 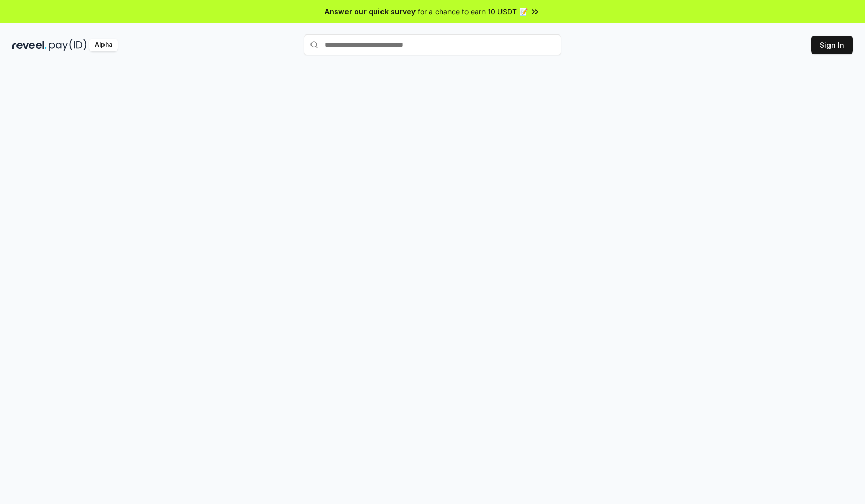 What do you see at coordinates (29, 45) in the screenshot?
I see `img: reveel_dark` at bounding box center [29, 45].